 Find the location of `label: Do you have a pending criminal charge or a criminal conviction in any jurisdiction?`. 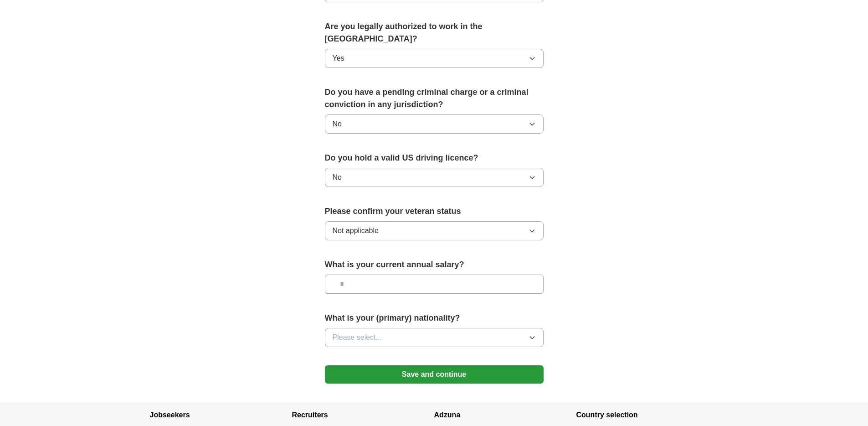

label: Do you have a pending criminal charge or a criminal conviction in any jurisdiction? is located at coordinates (434, 99).